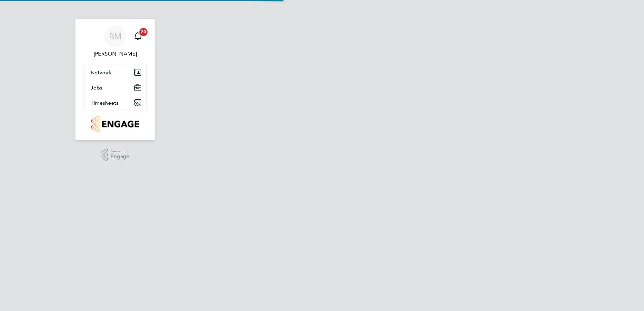 This screenshot has height=311, width=644. Describe the element at coordinates (96, 88) in the screenshot. I see `span: Jobs` at that location.